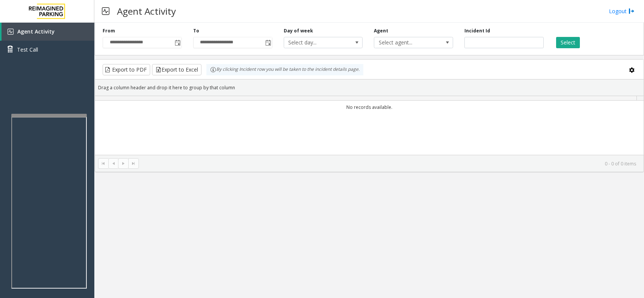 This screenshot has height=298, width=644. I want to click on img: pageIcon, so click(105, 11).